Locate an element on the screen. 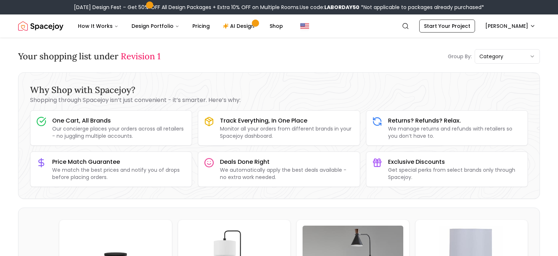 Image resolution: width=558 pixels, height=256 pixels. h3: Price Match Guarantee is located at coordinates (119, 162).